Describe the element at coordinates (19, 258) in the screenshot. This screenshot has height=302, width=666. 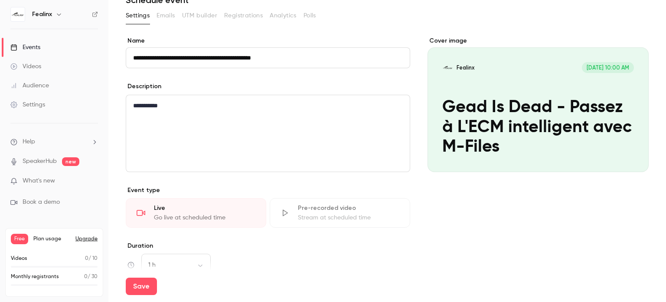
I see `p: Videos` at that location.